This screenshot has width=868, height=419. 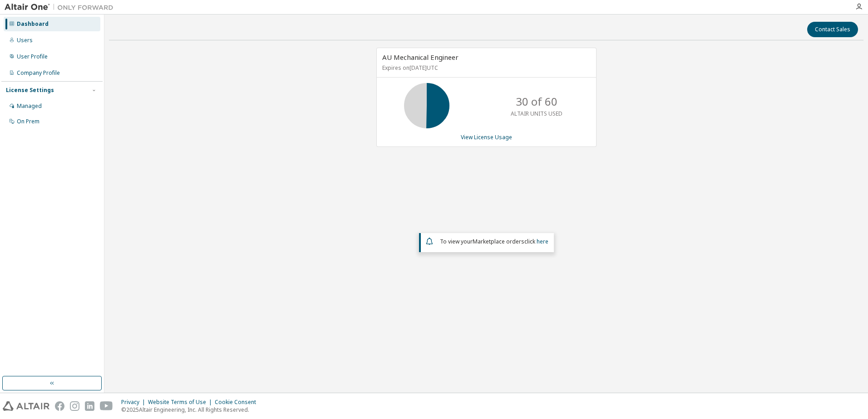 What do you see at coordinates (420, 57) in the screenshot?
I see `span: AU Mechanical Engineer` at bounding box center [420, 57].